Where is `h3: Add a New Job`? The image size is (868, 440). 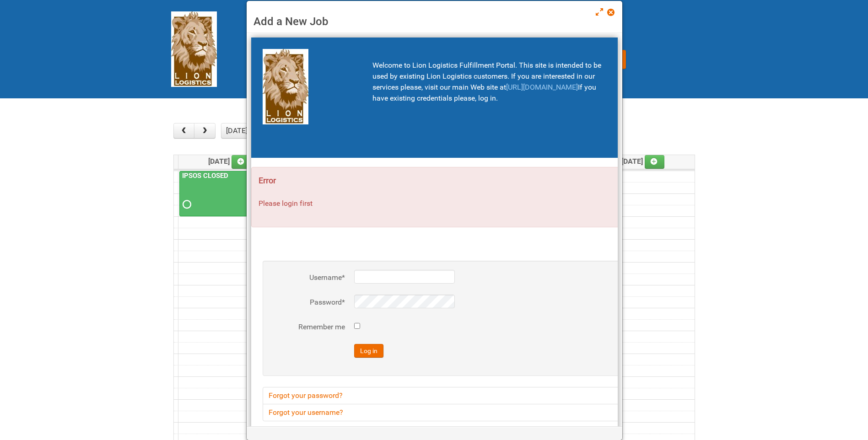
h3: Add a New Job is located at coordinates (434, 21).